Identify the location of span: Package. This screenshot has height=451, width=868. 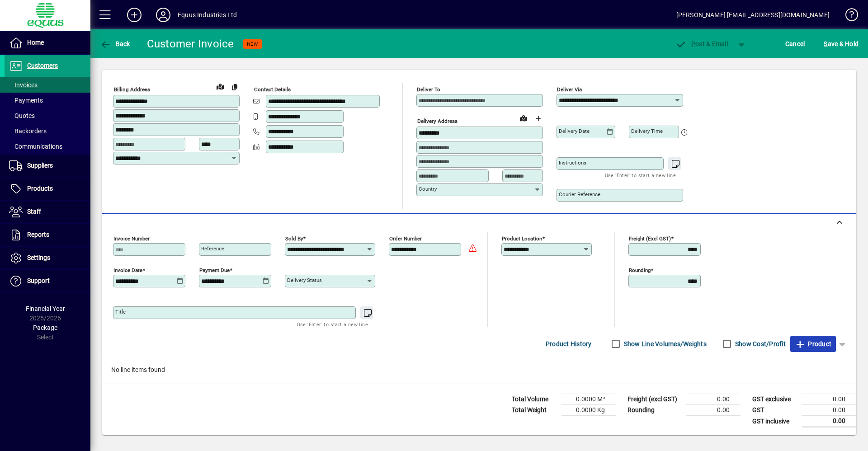
(45, 328).